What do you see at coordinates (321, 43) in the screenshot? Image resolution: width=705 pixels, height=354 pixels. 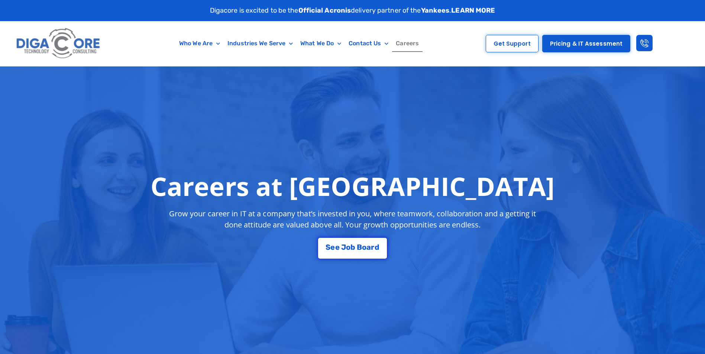 I see `a: What We Do` at bounding box center [321, 43].